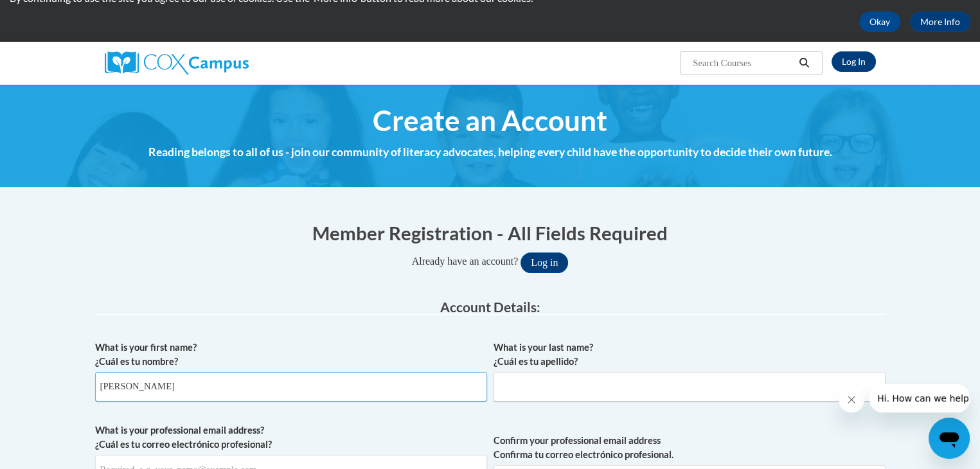 Image resolution: width=980 pixels, height=469 pixels. I want to click on button: Search, so click(804, 63).